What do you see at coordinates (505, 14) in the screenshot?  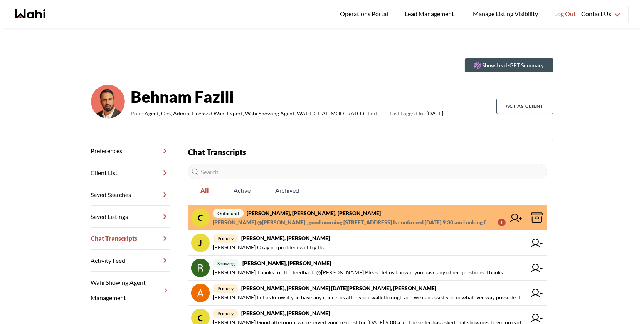 I see `span: Manage Listing Visibility` at bounding box center [505, 14].